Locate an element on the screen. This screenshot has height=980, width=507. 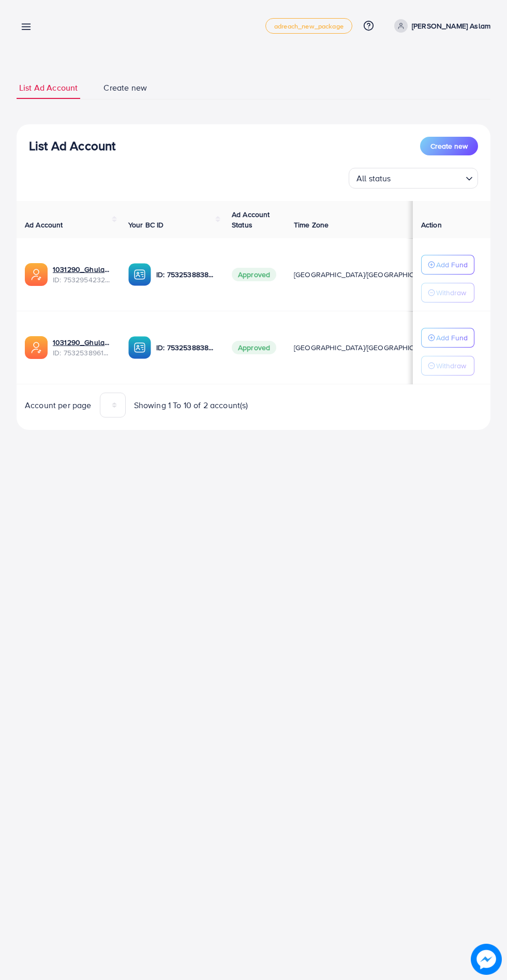
span: ID: 7532538961244635153 is located at coordinates (83, 352).